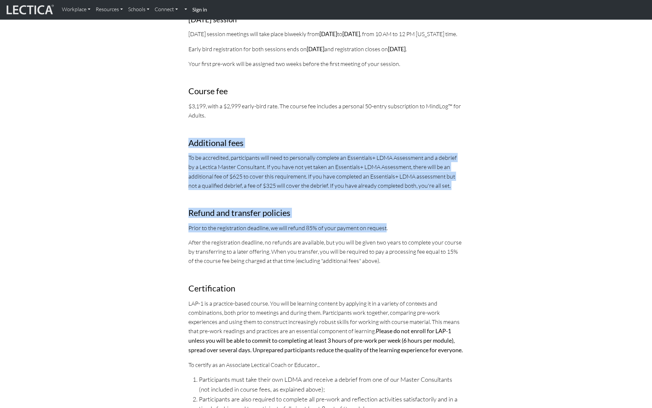 This screenshot has height=408, width=652. What do you see at coordinates (30, 10) in the screenshot?
I see `img: lecticalive` at bounding box center [30, 10].